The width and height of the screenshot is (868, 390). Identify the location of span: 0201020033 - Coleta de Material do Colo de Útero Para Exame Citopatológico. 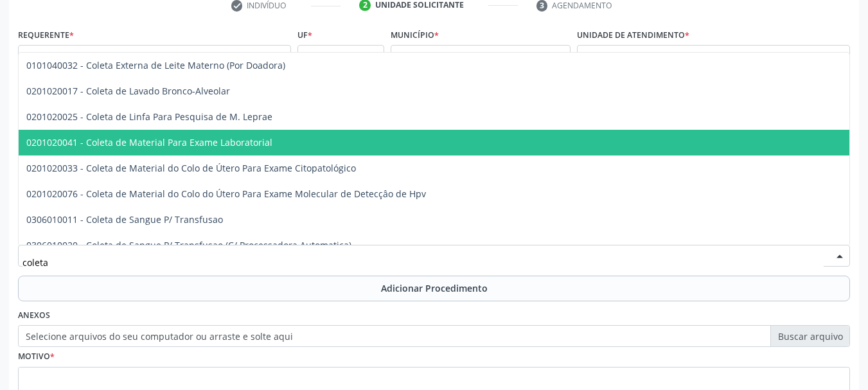
(190, 168).